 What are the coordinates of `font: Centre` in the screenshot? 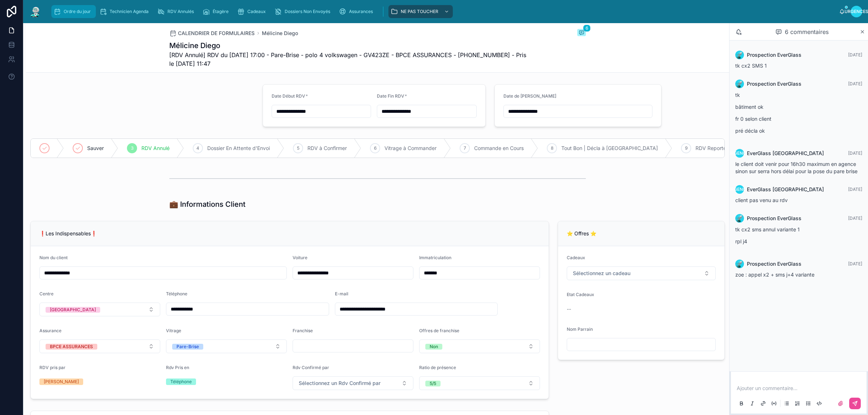 It's located at (46, 293).